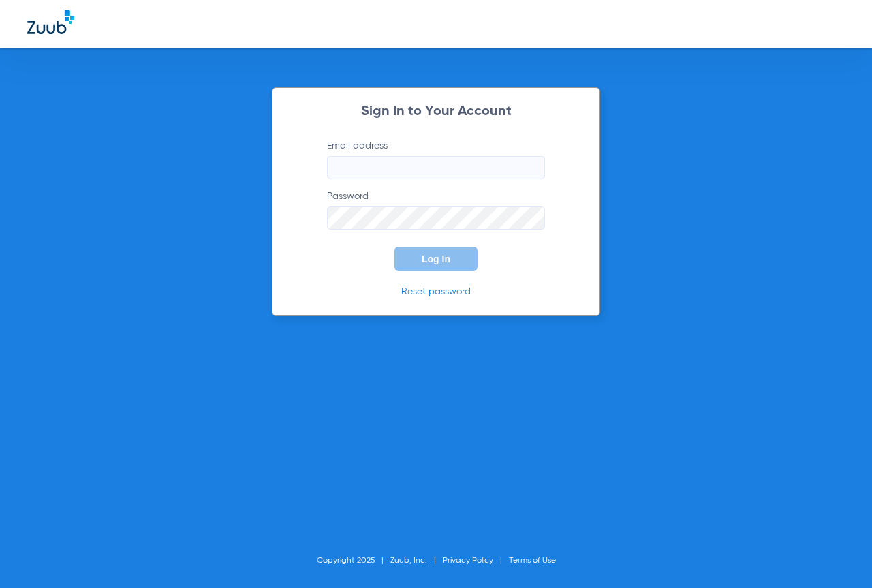  Describe the element at coordinates (51, 22) in the screenshot. I see `img: Zuub Logo` at that location.